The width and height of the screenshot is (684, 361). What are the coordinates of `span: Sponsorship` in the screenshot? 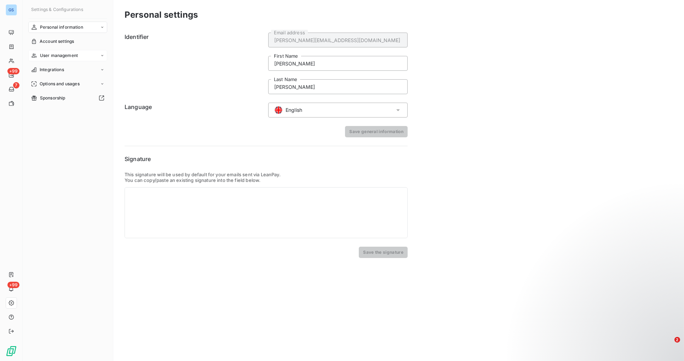 It's located at (53, 98).